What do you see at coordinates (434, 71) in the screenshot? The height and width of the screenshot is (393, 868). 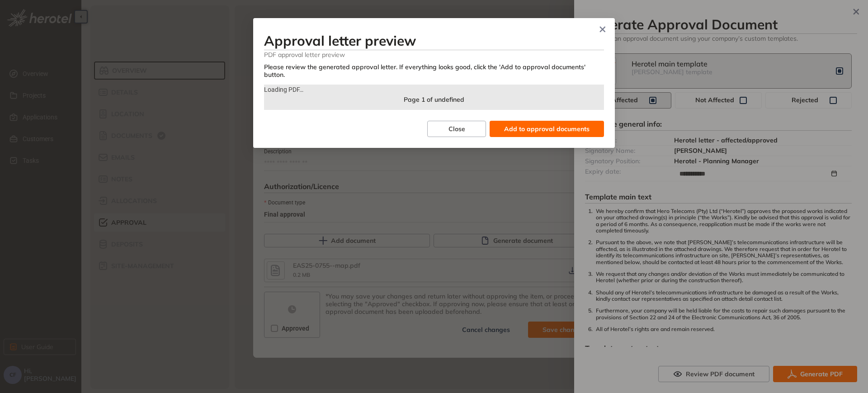 I see `div: Please review the generated approval letter. If everything looks good, click the 'Add to approval...` at bounding box center [434, 71].